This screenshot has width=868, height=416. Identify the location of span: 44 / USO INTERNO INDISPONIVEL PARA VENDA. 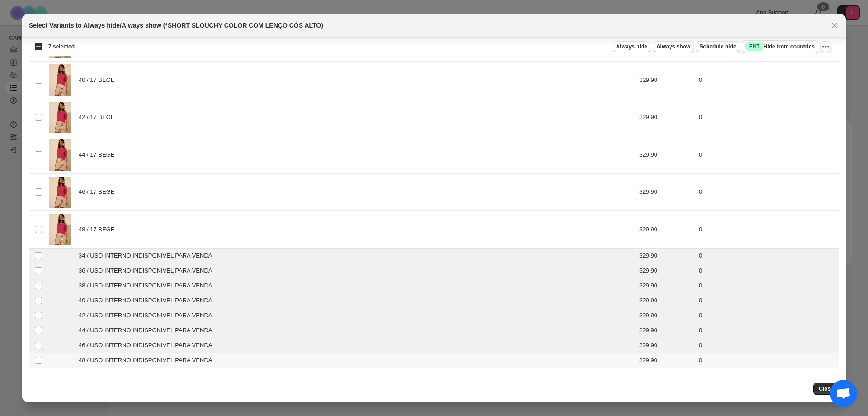
(148, 330).